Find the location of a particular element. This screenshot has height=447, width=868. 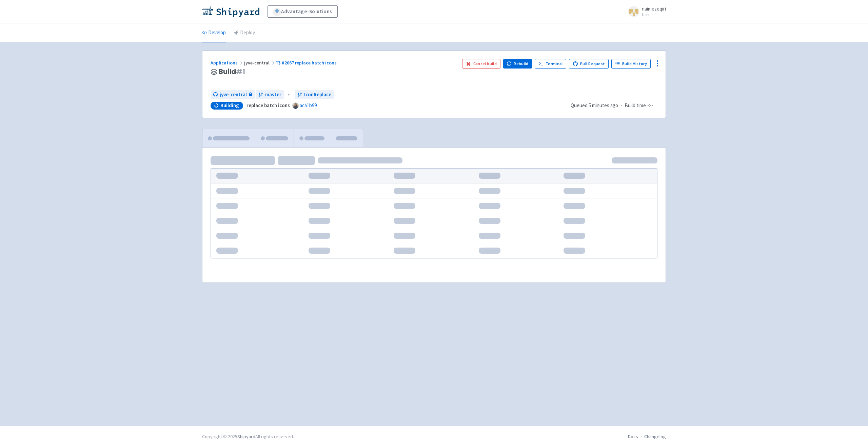

time: 5 minutes ago is located at coordinates (603, 105).